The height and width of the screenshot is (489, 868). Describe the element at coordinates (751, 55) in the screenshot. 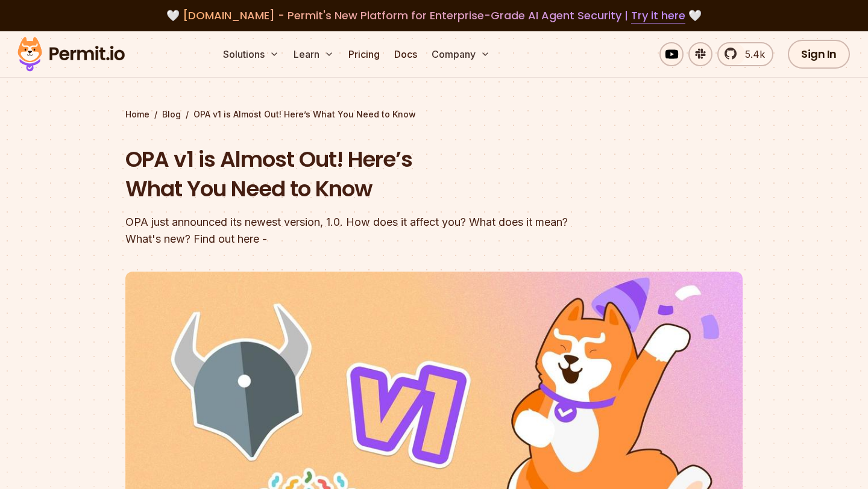

I see `span: 5.4k` at that location.